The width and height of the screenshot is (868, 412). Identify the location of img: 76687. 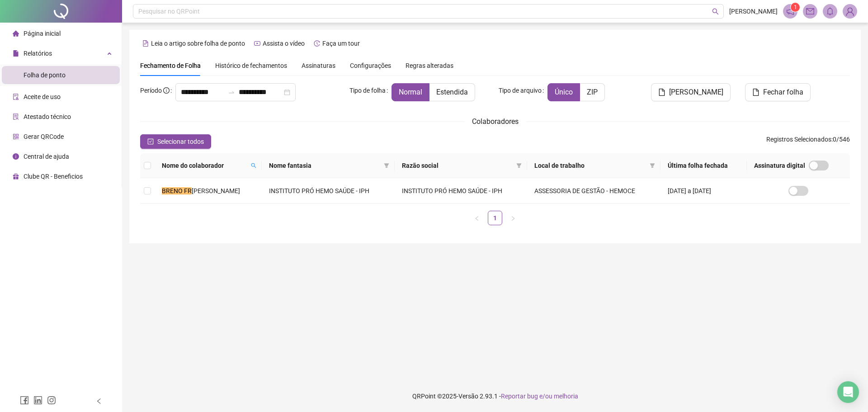
(850, 11).